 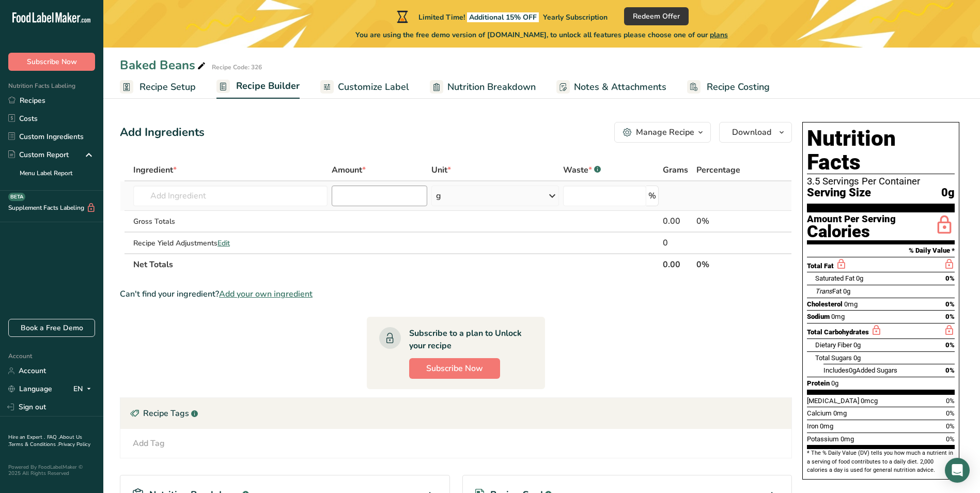 What do you see at coordinates (833, 344) in the screenshot?
I see `span: Dietary Fiber` at bounding box center [833, 344].